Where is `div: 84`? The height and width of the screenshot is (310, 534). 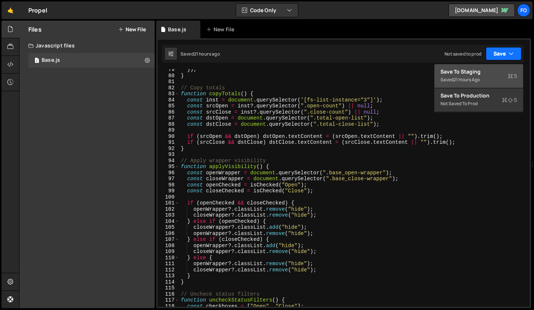 div: 84 is located at coordinates (168, 100).